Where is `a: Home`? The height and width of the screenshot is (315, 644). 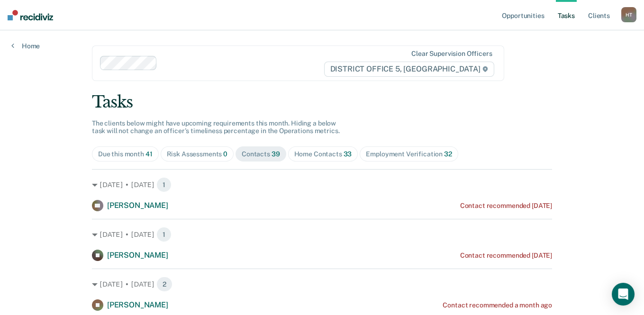
a: Home is located at coordinates (25, 46).